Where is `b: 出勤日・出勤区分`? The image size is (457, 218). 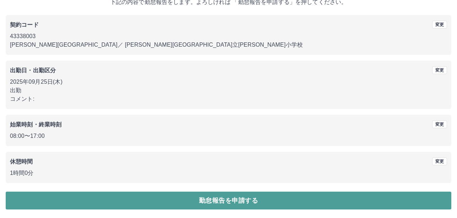
b: 出勤日・出勤区分 is located at coordinates (33, 70).